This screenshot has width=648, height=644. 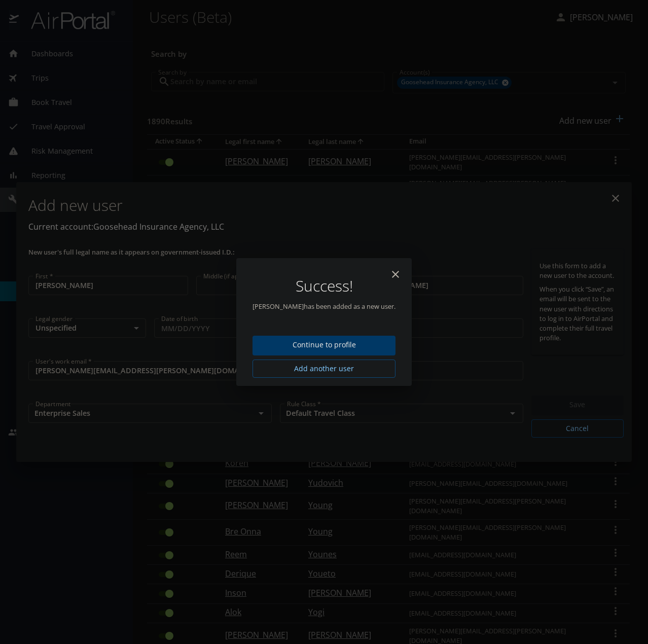 I want to click on h1: Success!, so click(x=324, y=286).